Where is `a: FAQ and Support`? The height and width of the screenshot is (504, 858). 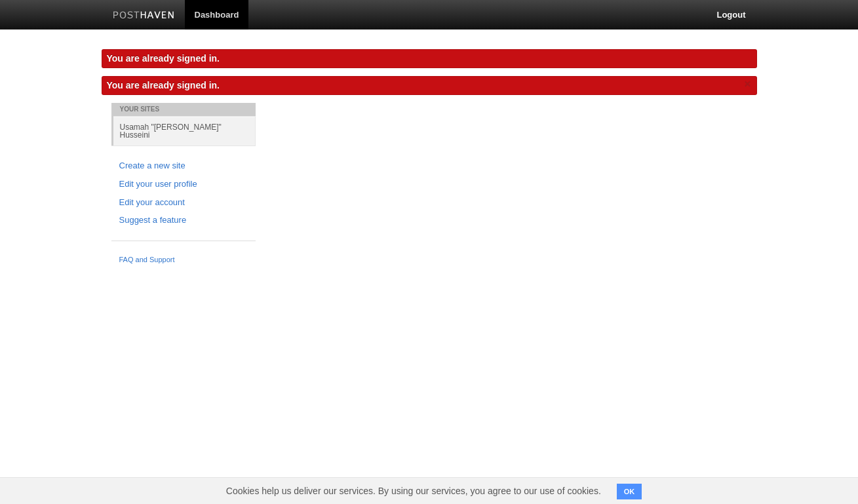
a: FAQ and Support is located at coordinates (183, 260).